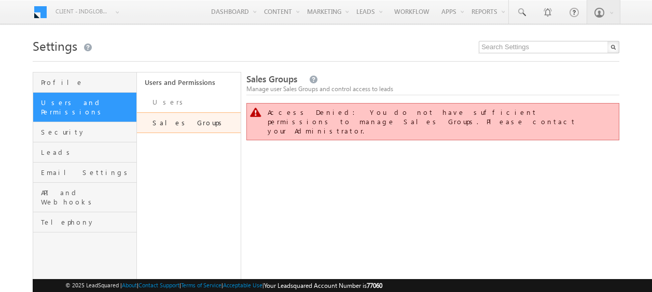 Image resolution: width=652 pixels, height=292 pixels. What do you see at coordinates (159, 285) in the screenshot?
I see `a: Contact Support` at bounding box center [159, 285].